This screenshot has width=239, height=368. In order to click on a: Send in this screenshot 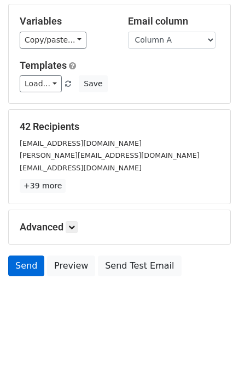, I will do `click(26, 266)`.